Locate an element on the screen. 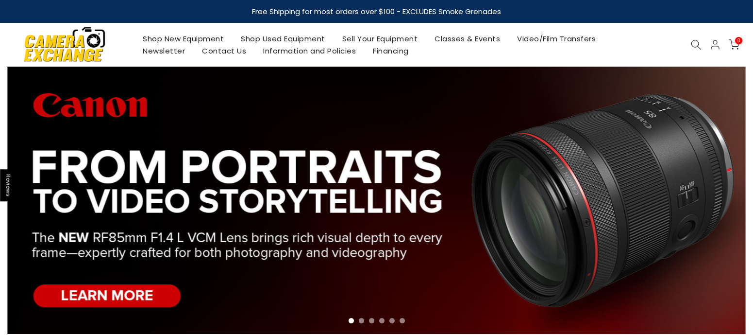 This screenshot has height=336, width=753. li: Page dot 4 is located at coordinates (382, 320).